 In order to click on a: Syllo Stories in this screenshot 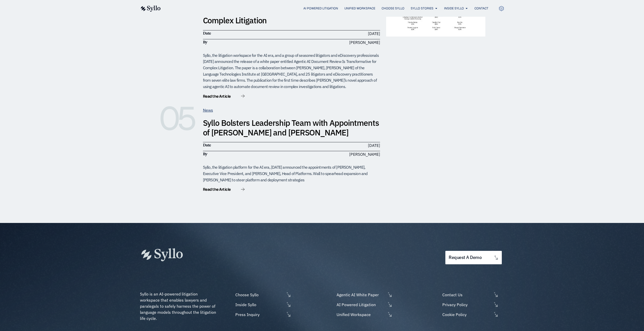, I will do `click(422, 9)`.